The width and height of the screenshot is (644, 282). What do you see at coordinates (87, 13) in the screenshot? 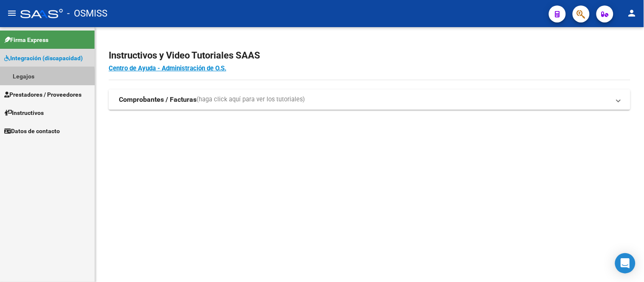
I see `span: - OSMISS` at bounding box center [87, 13].